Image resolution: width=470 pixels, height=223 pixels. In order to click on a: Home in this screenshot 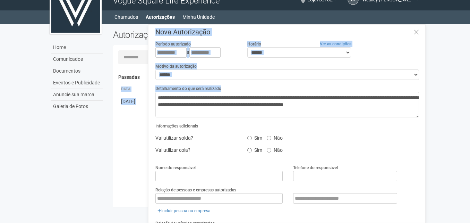, I will do `click(77, 48)`.